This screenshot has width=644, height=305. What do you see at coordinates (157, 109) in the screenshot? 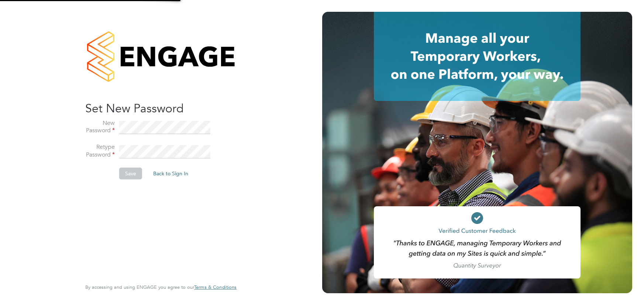
I see `h2: Set New Password` at bounding box center [157, 109].